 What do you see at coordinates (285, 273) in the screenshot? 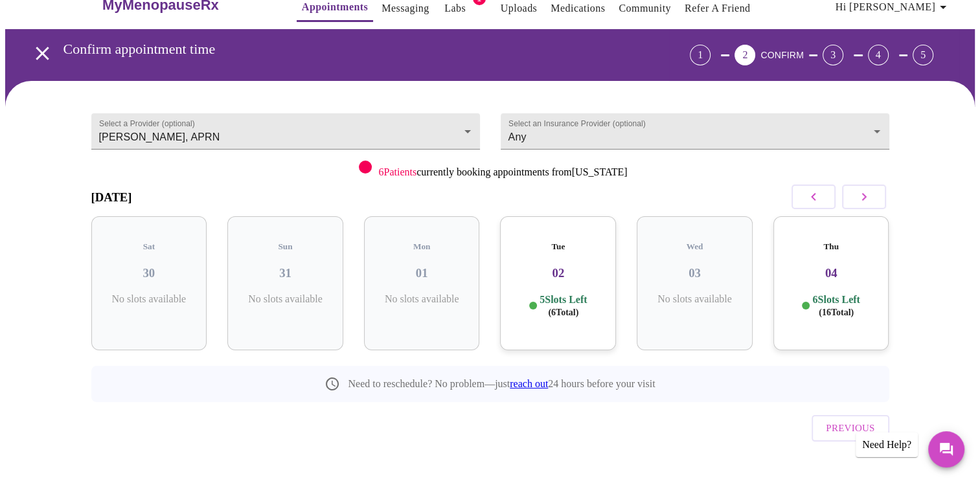
I see `h3: 31` at bounding box center [285, 273].